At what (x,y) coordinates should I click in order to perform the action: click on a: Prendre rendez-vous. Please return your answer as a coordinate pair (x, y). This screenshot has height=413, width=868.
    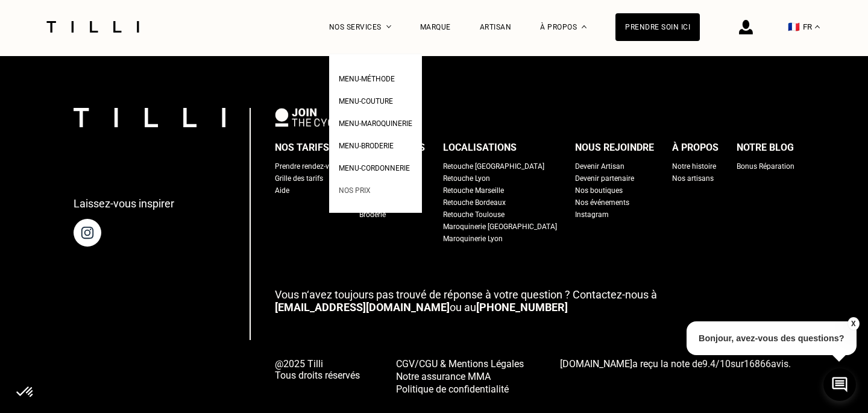
    Looking at the image, I should click on (308, 166).